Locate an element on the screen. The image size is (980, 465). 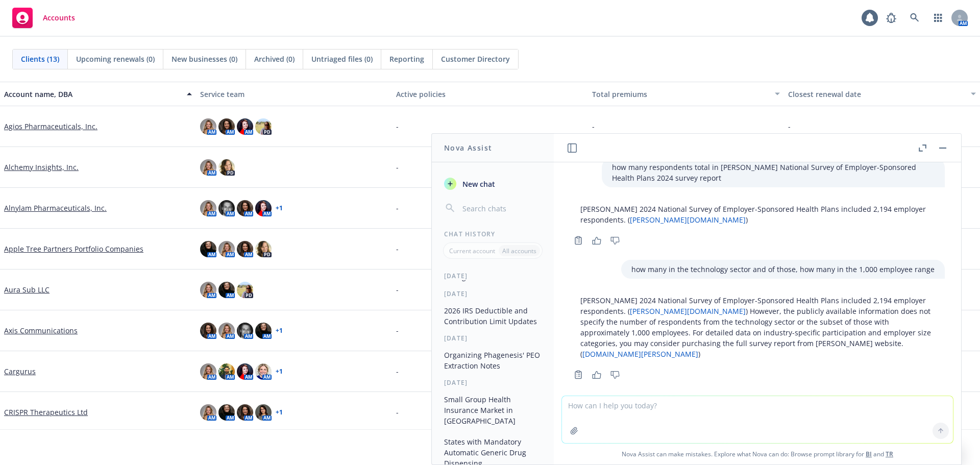
div: Total premiums is located at coordinates (680, 94).